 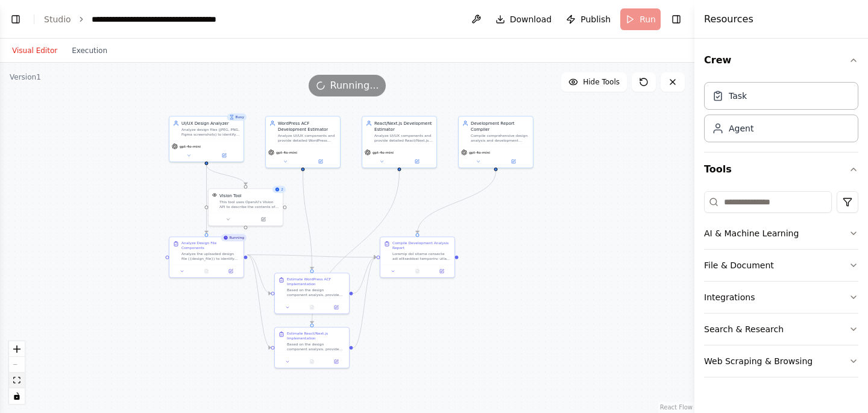 What do you see at coordinates (531, 19) in the screenshot?
I see `span: Download` at bounding box center [531, 19].